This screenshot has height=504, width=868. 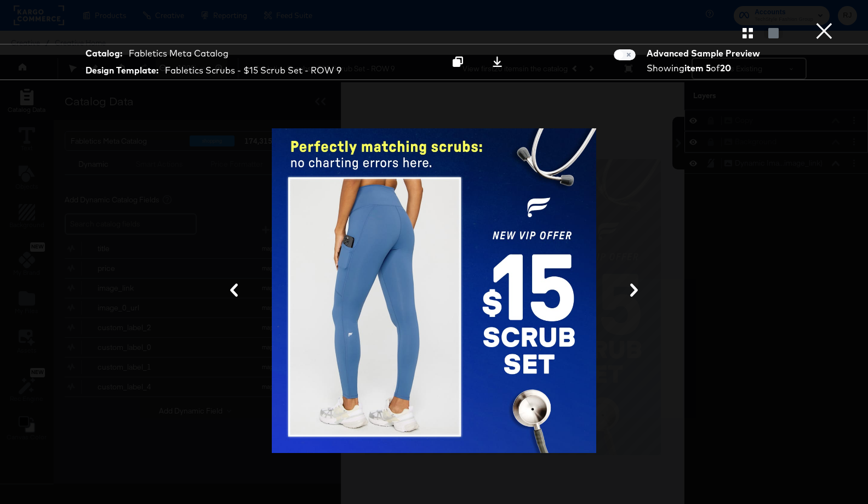 I want to click on div: Fabletics Meta Catalog, so click(x=179, y=53).